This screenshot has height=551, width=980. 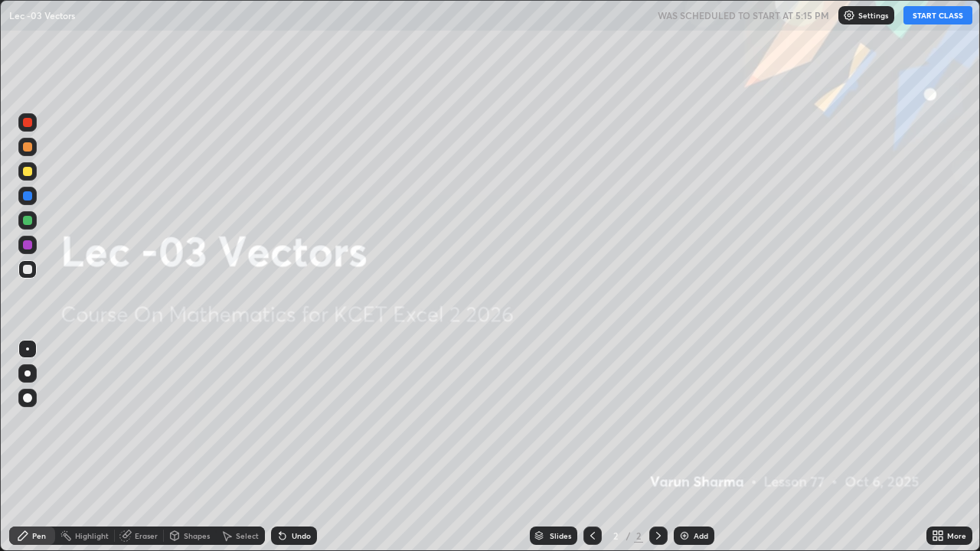 I want to click on div: Shapes, so click(x=197, y=535).